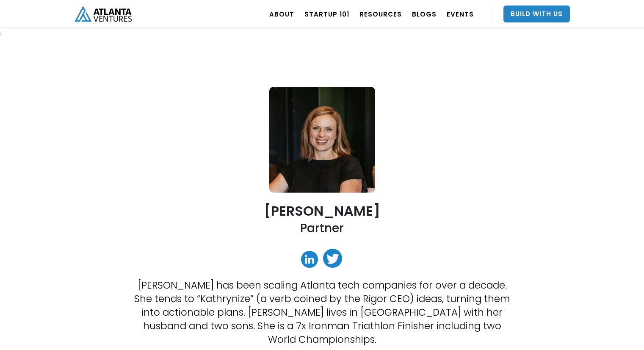  I want to click on a: Build With Us, so click(536, 14).